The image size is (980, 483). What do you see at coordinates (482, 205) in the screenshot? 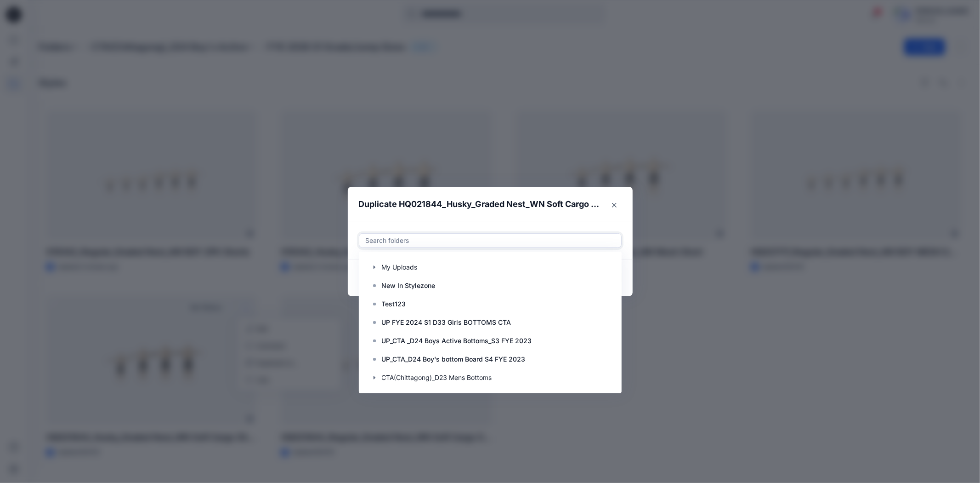
I see `p: Duplicate HQ021844_Husky_Graded Nest_WN Soft Cargo Short` at bounding box center [482, 205].